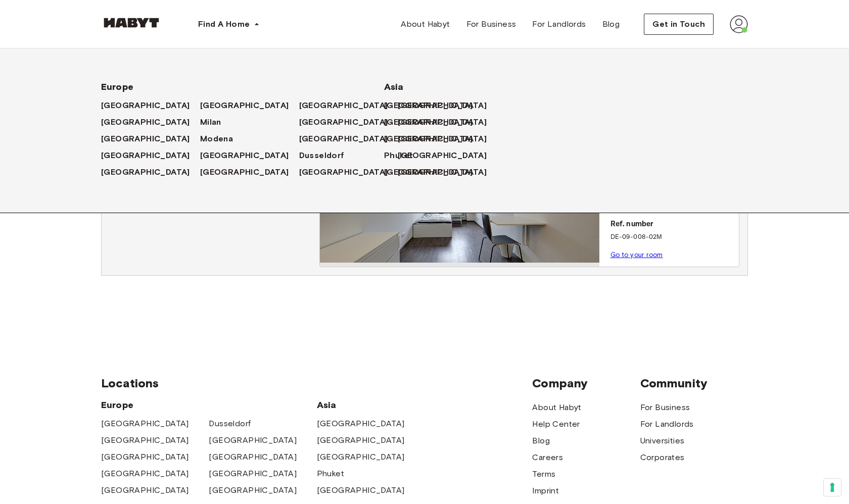  I want to click on a: Terms, so click(544, 474).